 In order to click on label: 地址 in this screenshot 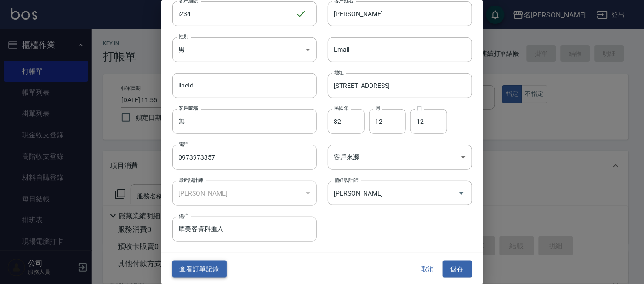, I will do `click(339, 72)`.